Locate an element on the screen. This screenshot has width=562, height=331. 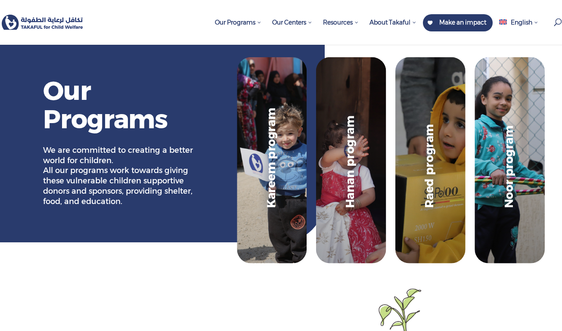
span: Raed program is located at coordinates (429, 166).